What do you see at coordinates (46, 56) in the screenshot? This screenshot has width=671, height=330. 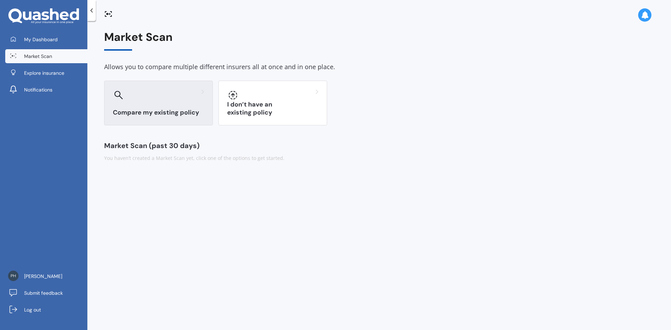 I see `a: Market Scan` at bounding box center [46, 56].